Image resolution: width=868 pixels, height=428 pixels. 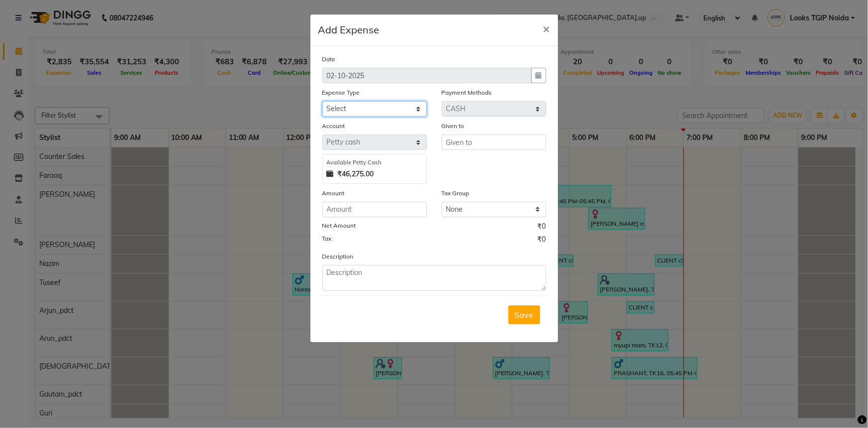 What do you see at coordinates (329, 59) in the screenshot?
I see `label: Date` at bounding box center [329, 59].